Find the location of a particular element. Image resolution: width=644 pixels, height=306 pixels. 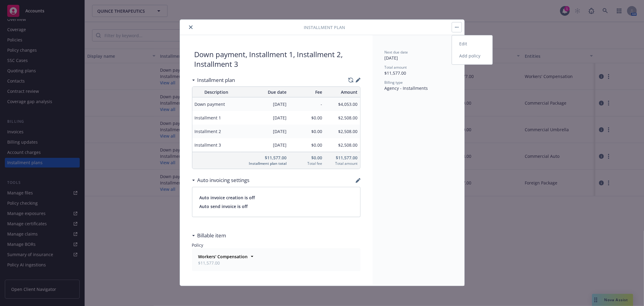

h3: Billable item is located at coordinates (212, 236).